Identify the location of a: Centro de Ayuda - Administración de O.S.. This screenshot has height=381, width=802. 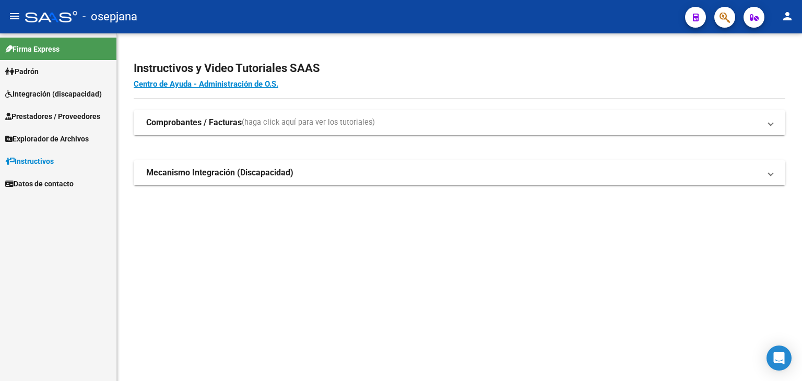
(206, 84).